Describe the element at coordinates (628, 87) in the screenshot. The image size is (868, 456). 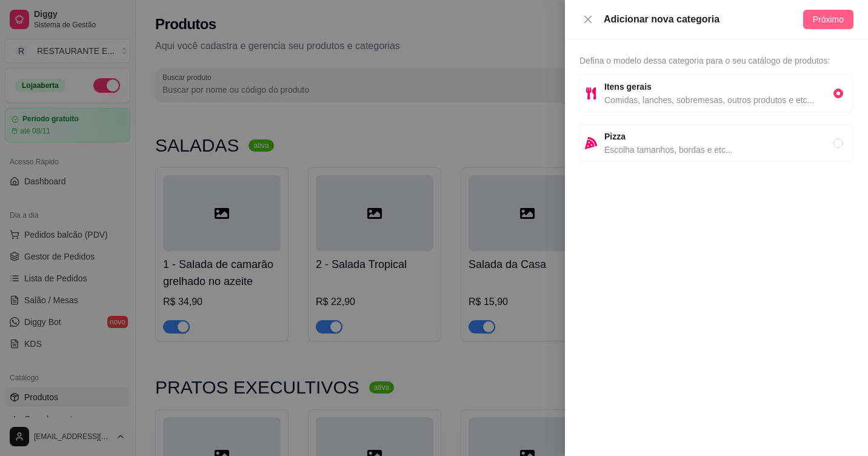
I see `strong: Itens gerais` at that location.